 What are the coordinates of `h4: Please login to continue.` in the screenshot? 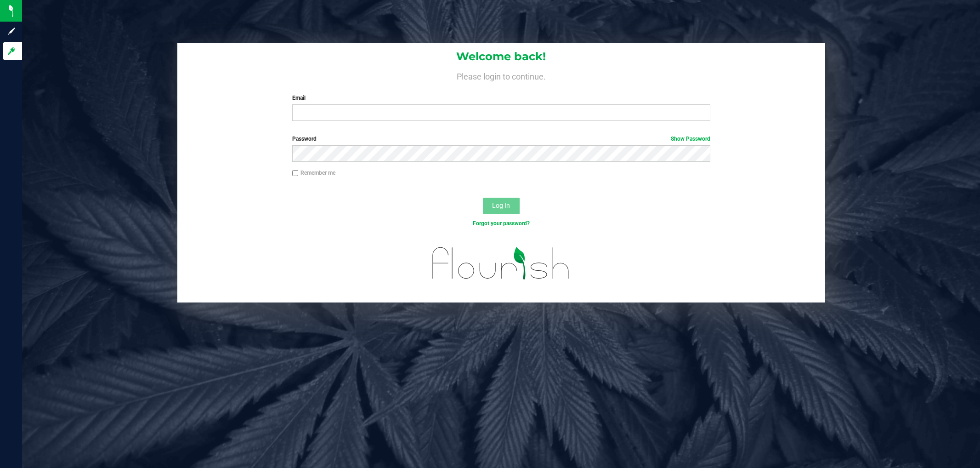 It's located at (501, 76).